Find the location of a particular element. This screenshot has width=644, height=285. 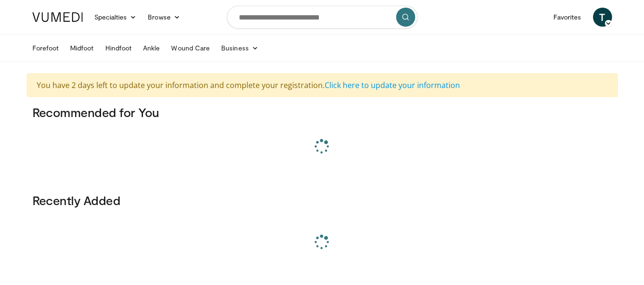

a: Favorites is located at coordinates (567, 17).